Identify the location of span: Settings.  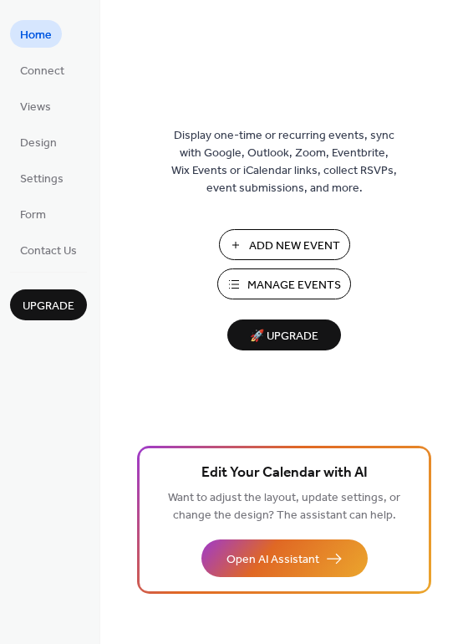
(42, 179).